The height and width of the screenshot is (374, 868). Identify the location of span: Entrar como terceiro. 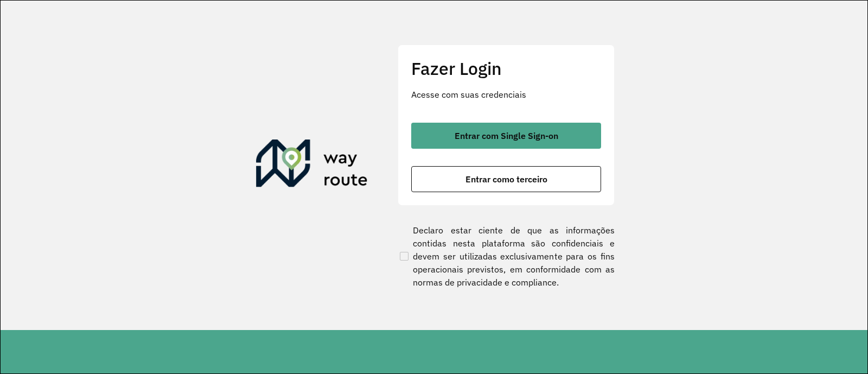
(507, 179).